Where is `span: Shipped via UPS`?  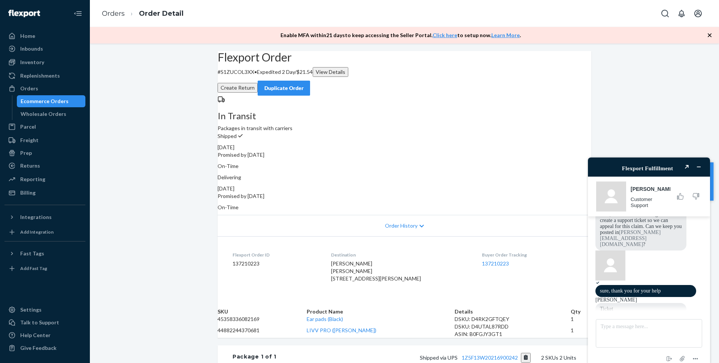 span: Shipped via UPS is located at coordinates (475, 357).